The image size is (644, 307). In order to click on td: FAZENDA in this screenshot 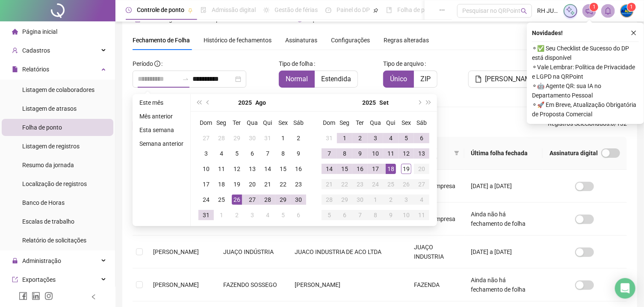, I will do `click(436, 285)`.